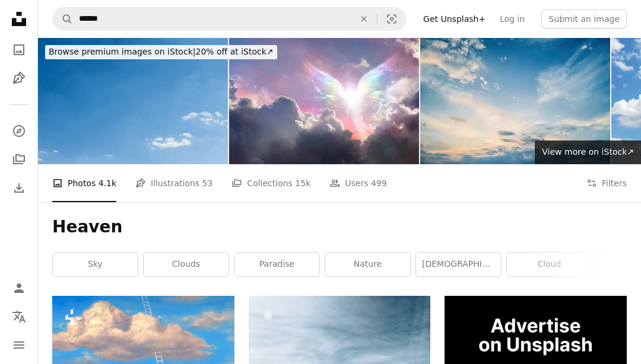 This screenshot has width=641, height=364. I want to click on a: Collections 15k, so click(271, 183).